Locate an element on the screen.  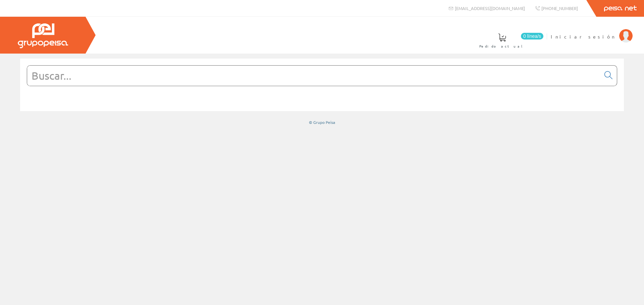
span: Pedido actual is located at coordinates (502, 46).